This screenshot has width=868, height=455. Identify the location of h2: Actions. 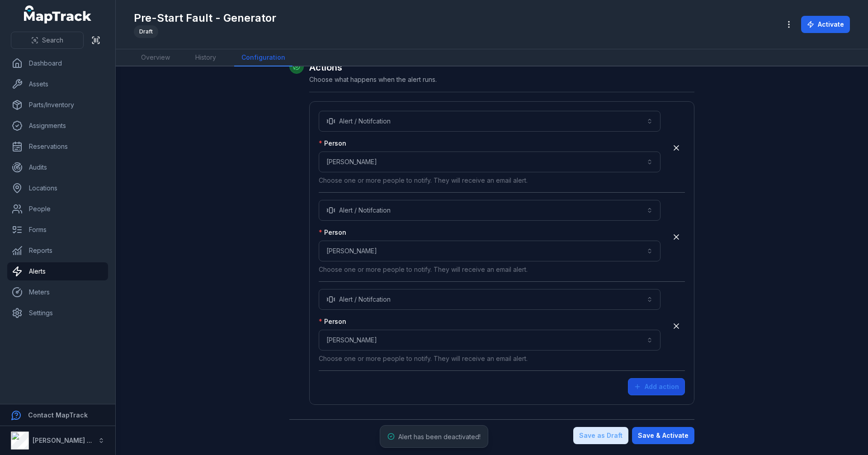
(502, 67).